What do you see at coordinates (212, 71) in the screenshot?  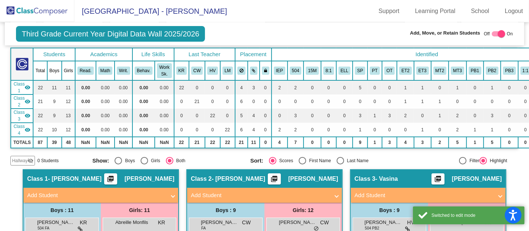 I see `th: Heather Vasina` at bounding box center [212, 71].